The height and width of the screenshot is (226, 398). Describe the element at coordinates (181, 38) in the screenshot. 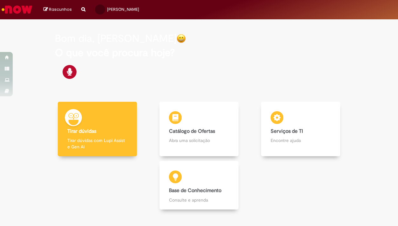

I see `img: happy-face.png` at that location.